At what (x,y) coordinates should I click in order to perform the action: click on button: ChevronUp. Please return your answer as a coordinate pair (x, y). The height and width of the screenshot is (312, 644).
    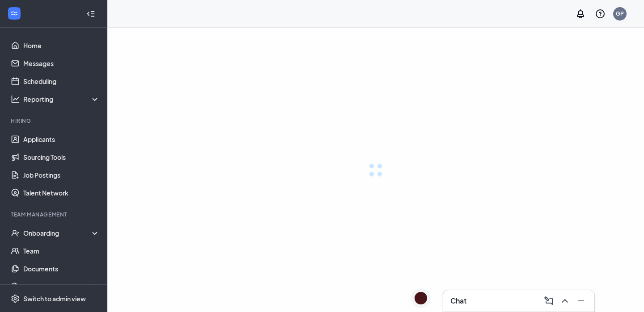
    Looking at the image, I should click on (564, 301).